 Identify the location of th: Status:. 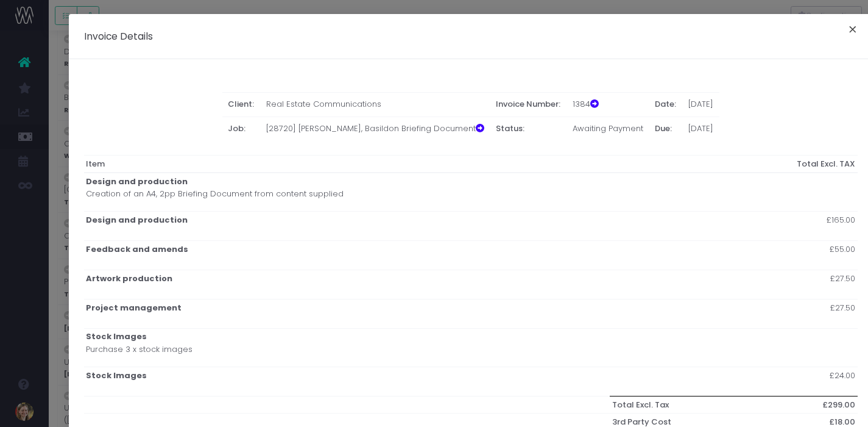
(529, 129).